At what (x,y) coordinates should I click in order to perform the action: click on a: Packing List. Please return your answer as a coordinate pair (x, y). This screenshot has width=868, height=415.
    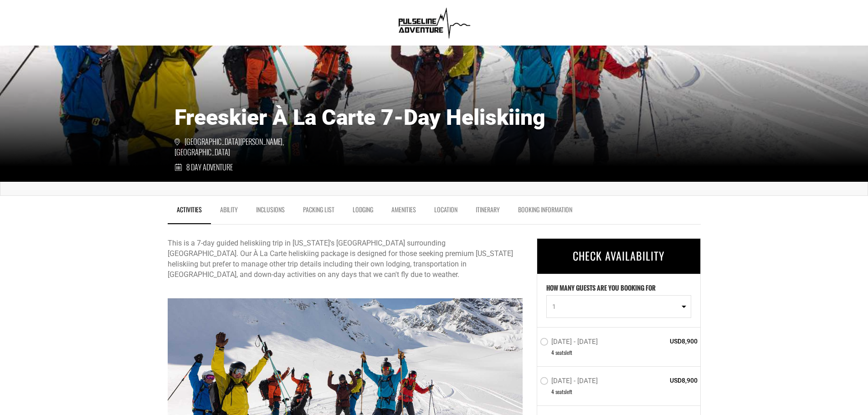
    Looking at the image, I should click on (318, 212).